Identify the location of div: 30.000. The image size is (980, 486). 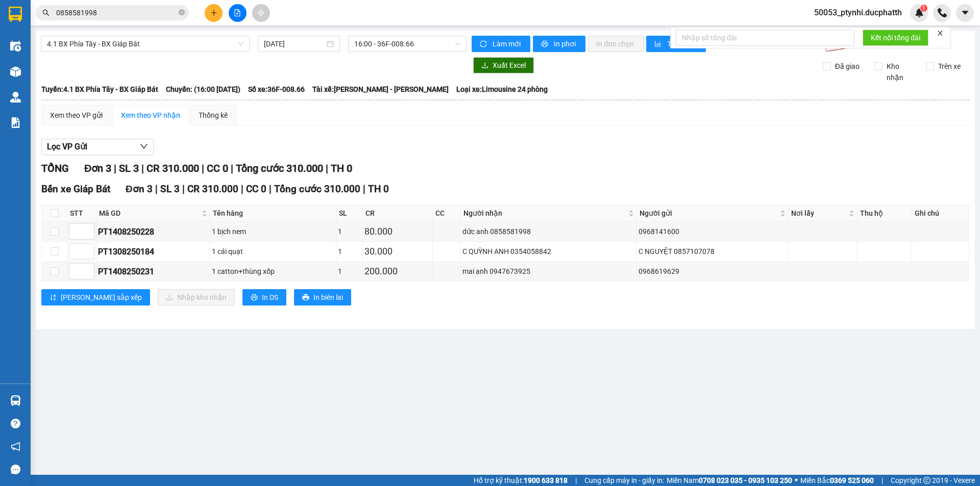
(398, 252).